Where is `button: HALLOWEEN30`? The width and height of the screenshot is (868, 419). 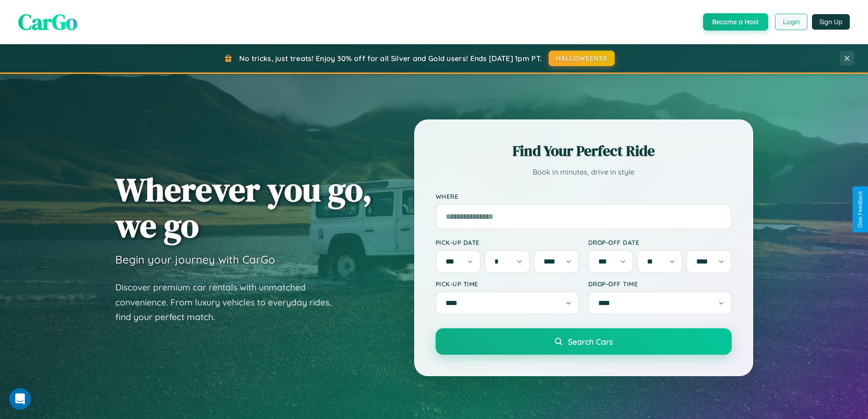 button: HALLOWEEN30 is located at coordinates (581, 58).